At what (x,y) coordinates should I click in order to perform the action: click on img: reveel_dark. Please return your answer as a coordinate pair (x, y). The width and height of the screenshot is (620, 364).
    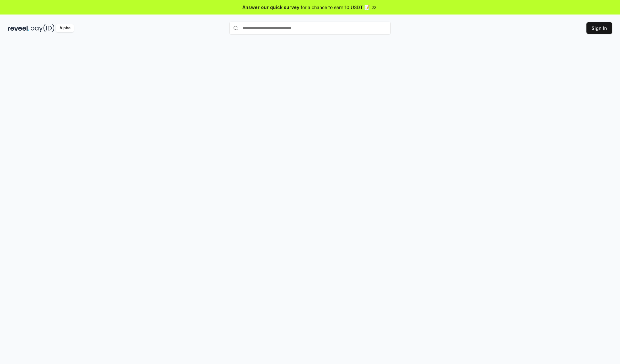
    Looking at the image, I should click on (18, 28).